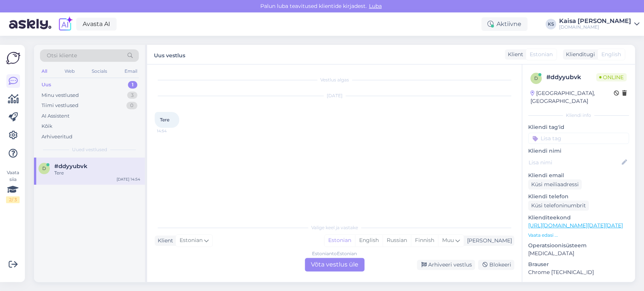 The width and height of the screenshot is (644, 291). I want to click on img: Askly Logo, so click(13, 58).